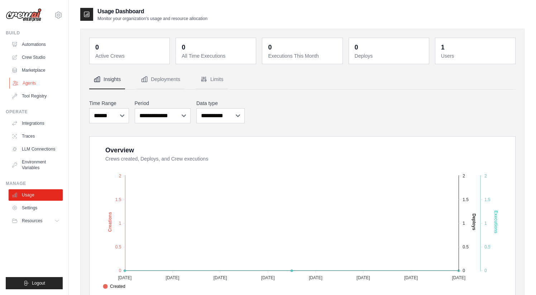 The width and height of the screenshot is (536, 295). What do you see at coordinates (34, 183) in the screenshot?
I see `div: Manage` at bounding box center [34, 183].